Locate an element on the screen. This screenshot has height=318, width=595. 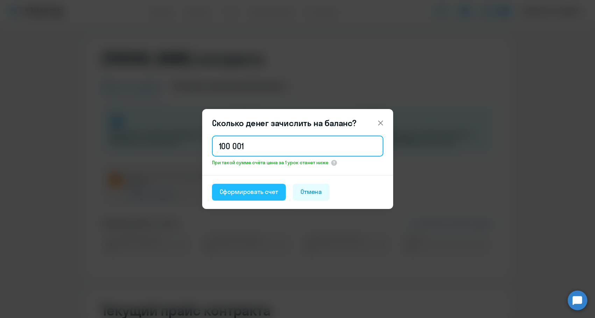
div: Отмена is located at coordinates (311, 192).